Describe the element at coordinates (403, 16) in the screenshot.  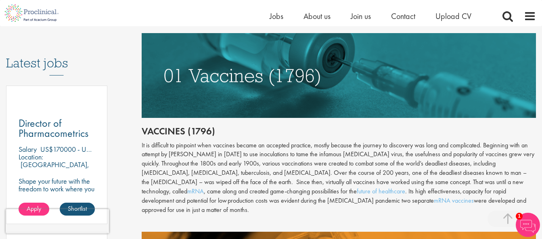
I see `a: Contact` at that location.